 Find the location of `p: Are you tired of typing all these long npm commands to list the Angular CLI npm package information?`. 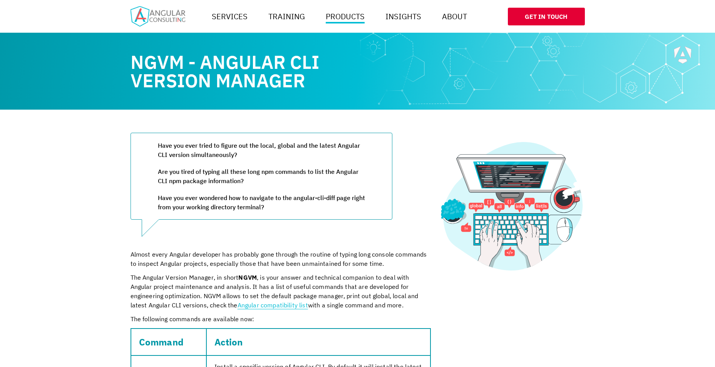

p: Are you tired of typing all these long npm commands to list the Angular CLI npm package information? is located at coordinates (262, 176).